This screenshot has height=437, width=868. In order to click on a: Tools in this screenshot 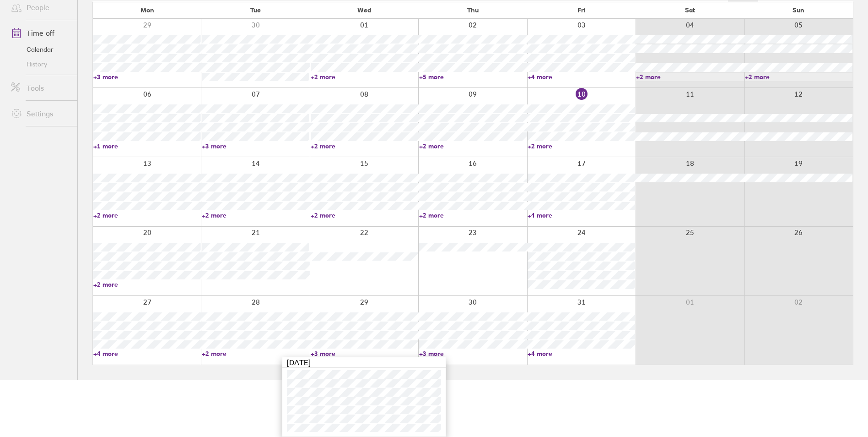, I will do `click(40, 88)`.